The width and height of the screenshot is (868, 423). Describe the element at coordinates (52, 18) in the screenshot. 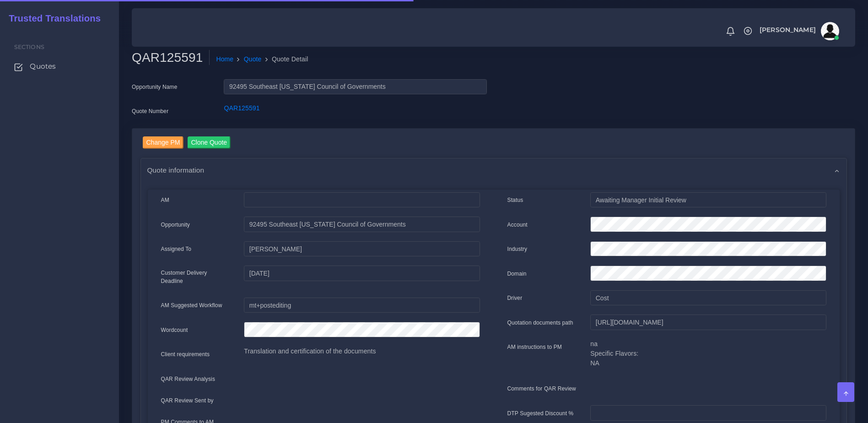

I see `h2: Trusted Translations` at that location.